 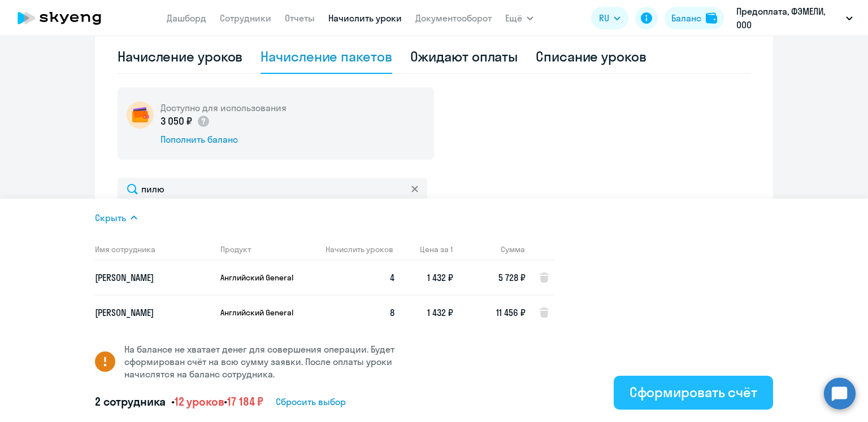 I want to click on img: balance, so click(x=711, y=18).